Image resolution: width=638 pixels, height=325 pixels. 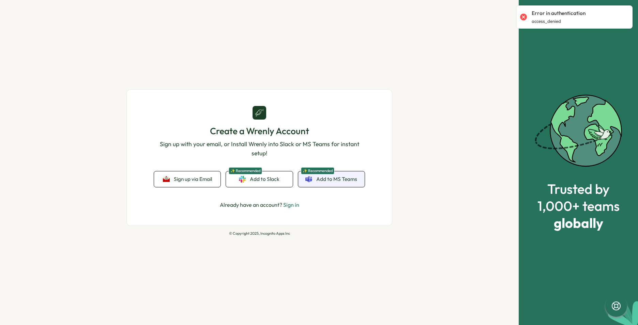 I want to click on span: Add to MS Teams, so click(x=337, y=179).